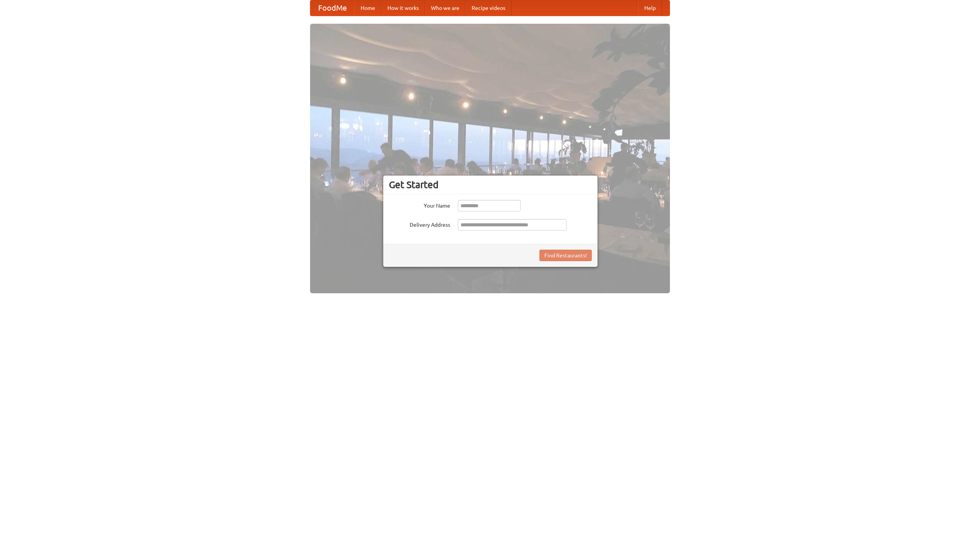  What do you see at coordinates (368, 8) in the screenshot?
I see `a: Home` at bounding box center [368, 8].